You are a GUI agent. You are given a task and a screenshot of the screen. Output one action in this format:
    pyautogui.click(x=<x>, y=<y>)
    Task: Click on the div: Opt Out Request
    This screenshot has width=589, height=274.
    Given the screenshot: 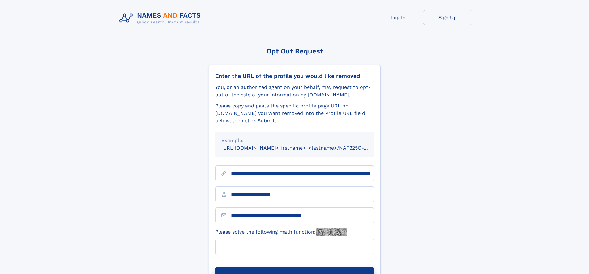 What is the action you would take?
    pyautogui.click(x=294, y=51)
    